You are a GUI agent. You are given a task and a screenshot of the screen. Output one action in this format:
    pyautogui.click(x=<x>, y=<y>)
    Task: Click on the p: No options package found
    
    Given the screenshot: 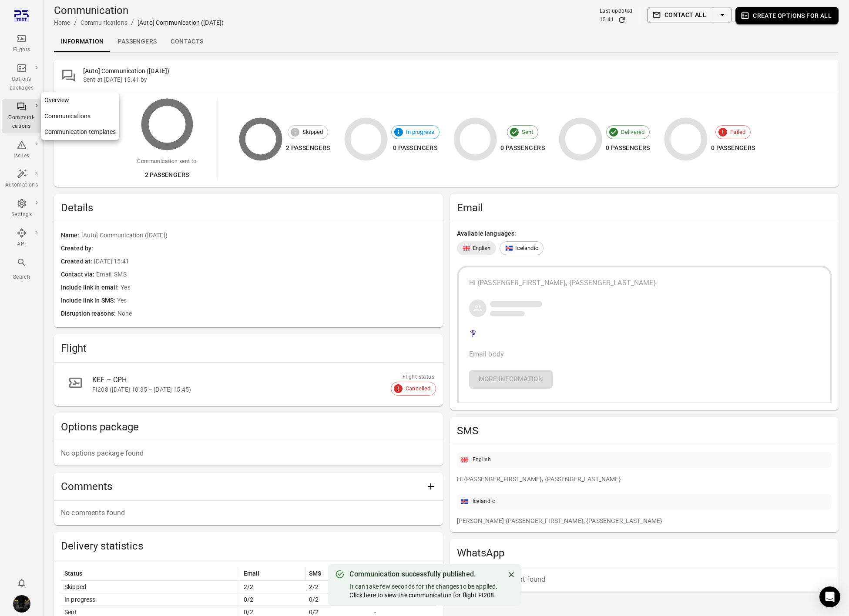 What is the action you would take?
    pyautogui.click(x=249, y=454)
    